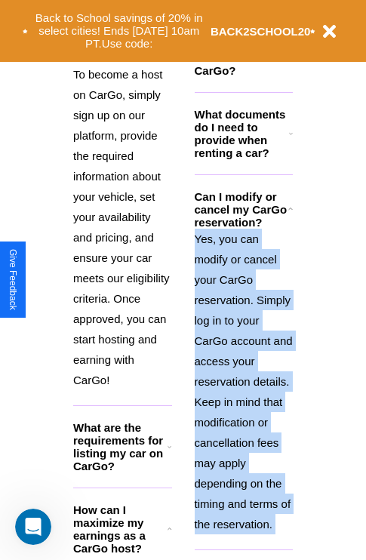 This screenshot has height=560, width=366. Describe the element at coordinates (120, 529) in the screenshot. I see `h3: How can I maximize my earnings as a CarGo host?` at that location.